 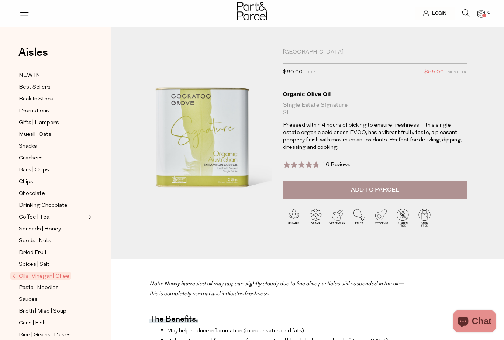 I want to click on a: Spices | Salt, so click(x=52, y=264).